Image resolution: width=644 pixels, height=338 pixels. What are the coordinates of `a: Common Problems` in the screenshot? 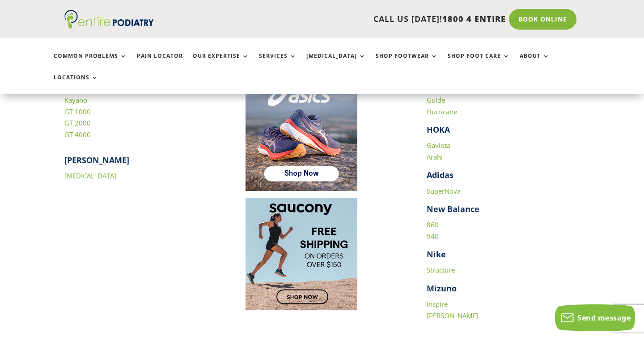 It's located at (90, 62).